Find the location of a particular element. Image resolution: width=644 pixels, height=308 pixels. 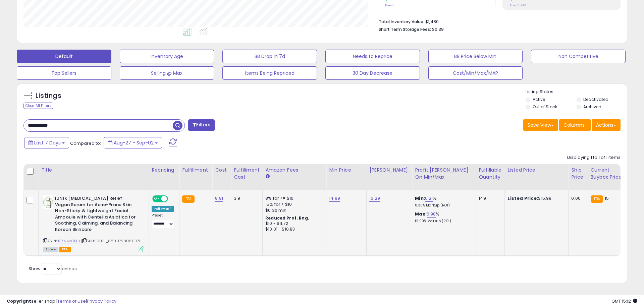

span: Columns is located at coordinates (574, 125).